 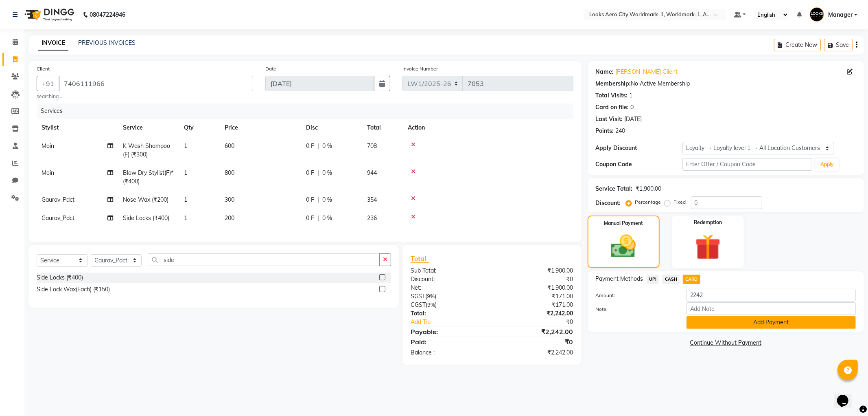 I want to click on div: Last Visit:, so click(x=610, y=119).